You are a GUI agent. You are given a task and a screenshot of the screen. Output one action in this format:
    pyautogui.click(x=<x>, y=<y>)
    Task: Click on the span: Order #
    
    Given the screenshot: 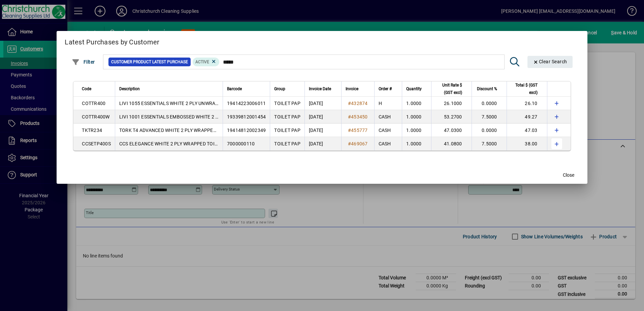 What is the action you would take?
    pyautogui.click(x=385, y=88)
    